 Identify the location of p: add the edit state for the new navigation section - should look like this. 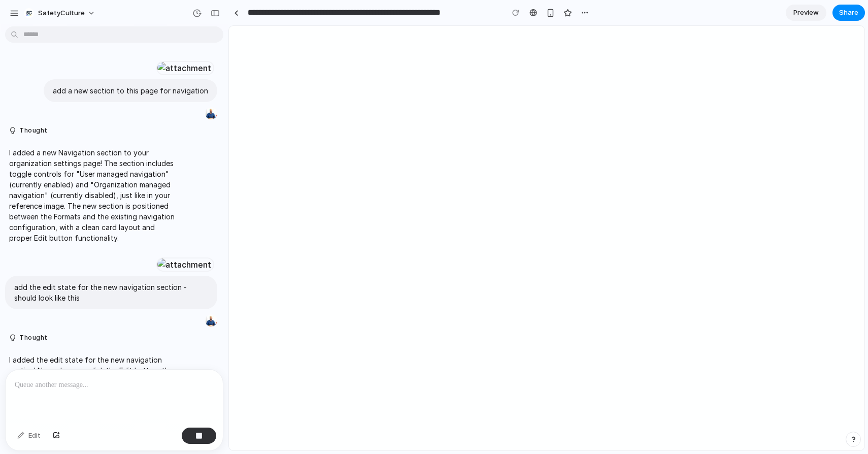
(111, 293).